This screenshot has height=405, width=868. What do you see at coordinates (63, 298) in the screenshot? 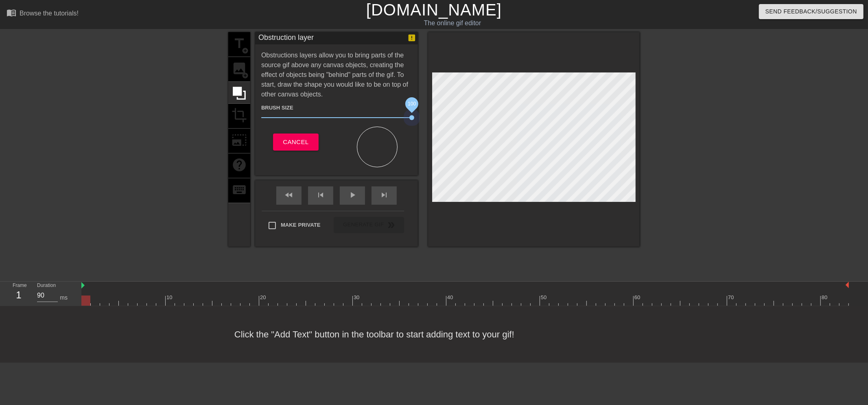
I see `div: ms` at bounding box center [63, 298].